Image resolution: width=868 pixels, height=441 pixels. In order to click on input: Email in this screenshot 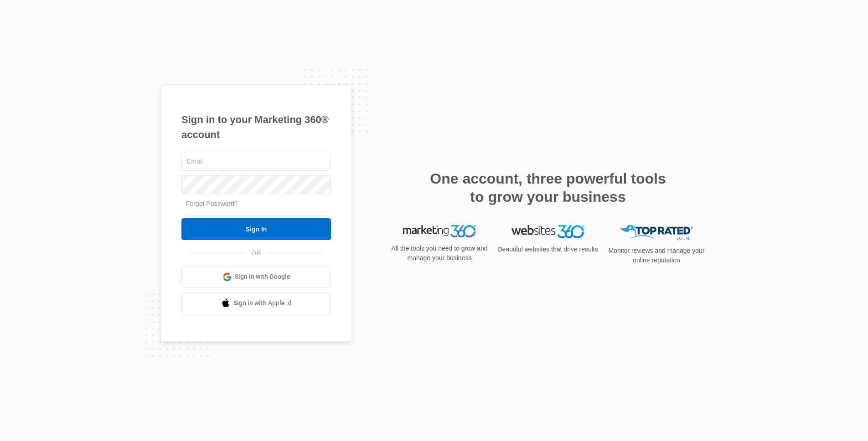, I will do `click(256, 161)`.